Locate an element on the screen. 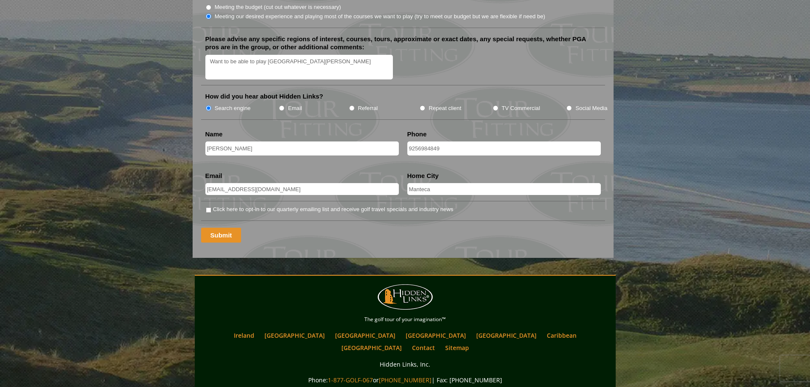 Image resolution: width=810 pixels, height=387 pixels. label: Home City is located at coordinates (423, 176).